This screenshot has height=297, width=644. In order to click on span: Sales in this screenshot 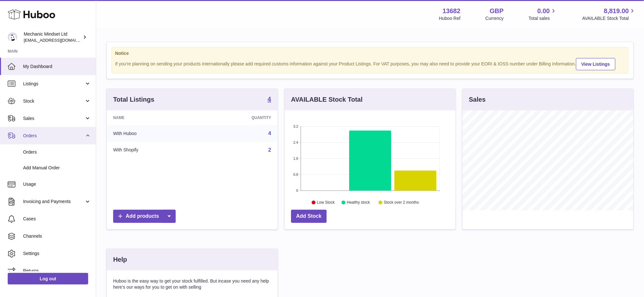, I will do `click(54, 118)`.